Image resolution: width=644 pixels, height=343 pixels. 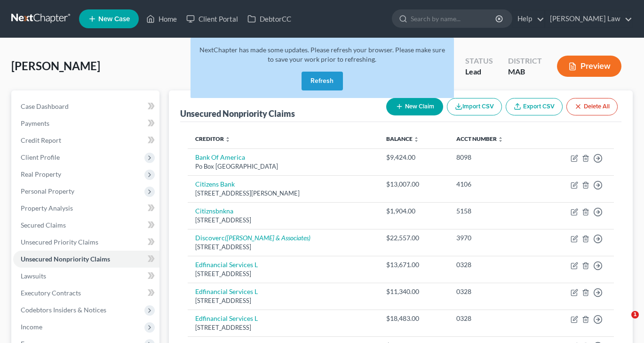 What do you see at coordinates (46, 208) in the screenshot?
I see `span: Property Analysis` at bounding box center [46, 208].